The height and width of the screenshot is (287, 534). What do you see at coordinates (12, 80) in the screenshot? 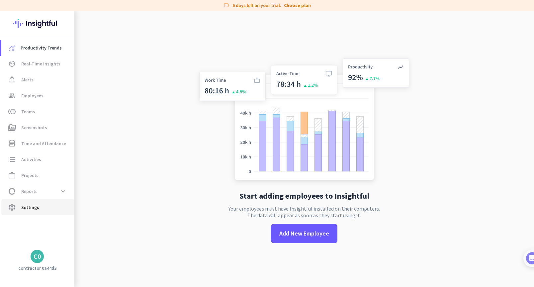
I see `i: notification_important` at bounding box center [12, 80].